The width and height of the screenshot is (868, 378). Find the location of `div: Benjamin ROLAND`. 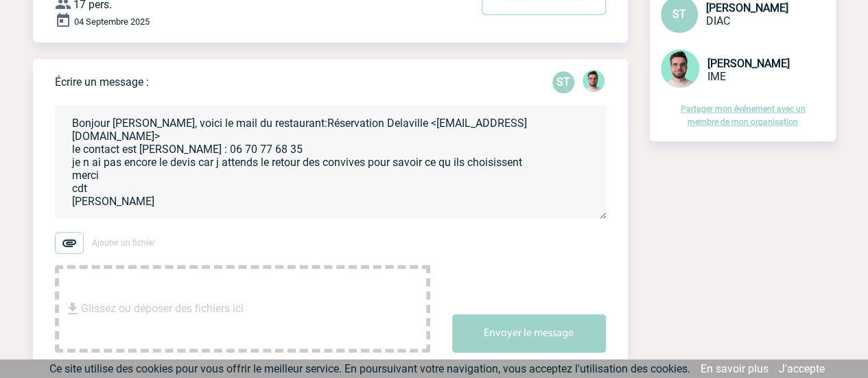

div: Benjamin ROLAND is located at coordinates (594, 82).